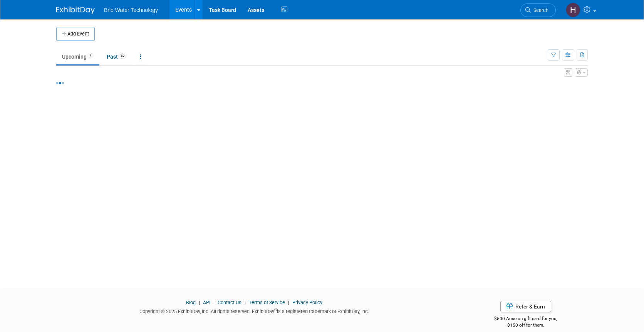  Describe the element at coordinates (122, 55) in the screenshot. I see `span: 26` at that location.